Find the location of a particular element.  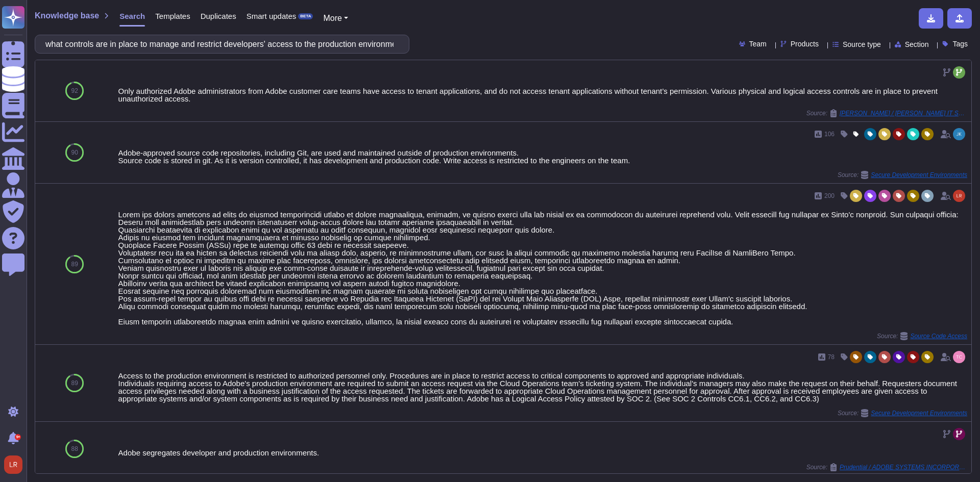

span: Tags is located at coordinates (960, 44).